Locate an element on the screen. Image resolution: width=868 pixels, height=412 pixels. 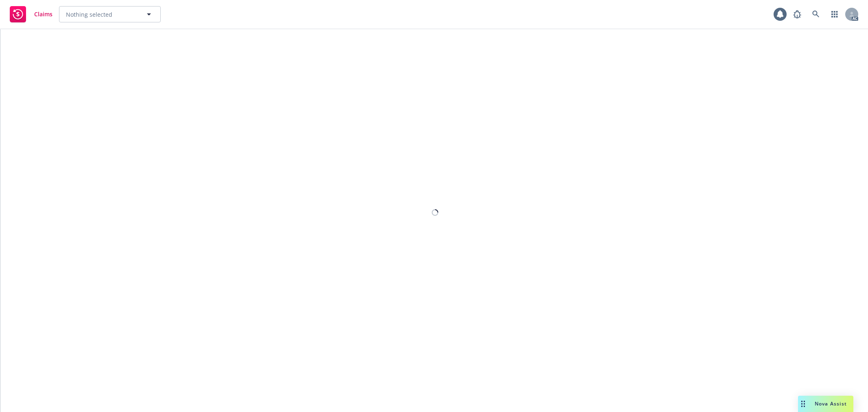
a: Search is located at coordinates (816, 14).